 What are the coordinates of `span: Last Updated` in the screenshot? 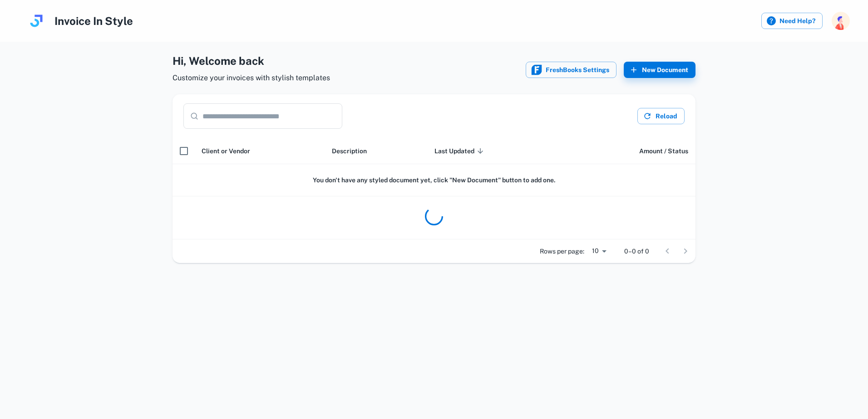 It's located at (460, 151).